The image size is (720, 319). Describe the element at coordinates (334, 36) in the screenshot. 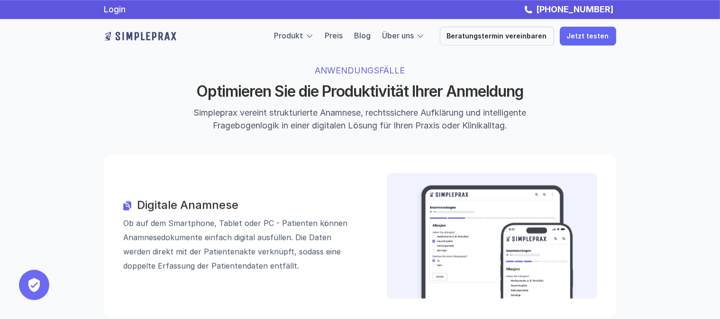

I see `a: Preis` at that location.